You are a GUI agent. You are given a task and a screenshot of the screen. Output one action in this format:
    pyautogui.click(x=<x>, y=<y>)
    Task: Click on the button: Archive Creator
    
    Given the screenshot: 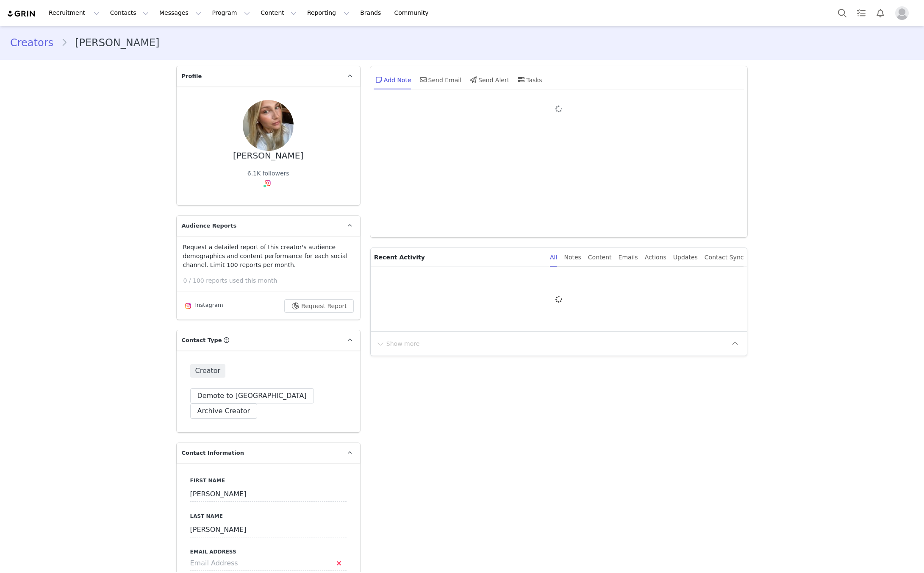 What is the action you would take?
    pyautogui.click(x=224, y=410)
    